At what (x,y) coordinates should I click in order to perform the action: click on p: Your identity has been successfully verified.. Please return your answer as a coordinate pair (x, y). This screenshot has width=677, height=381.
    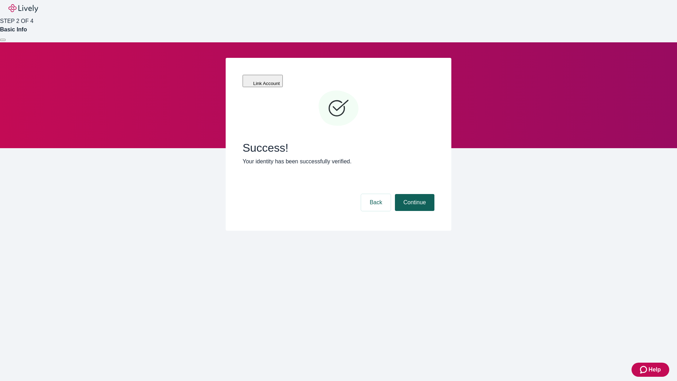
    Looking at the image, I should click on (338, 161).